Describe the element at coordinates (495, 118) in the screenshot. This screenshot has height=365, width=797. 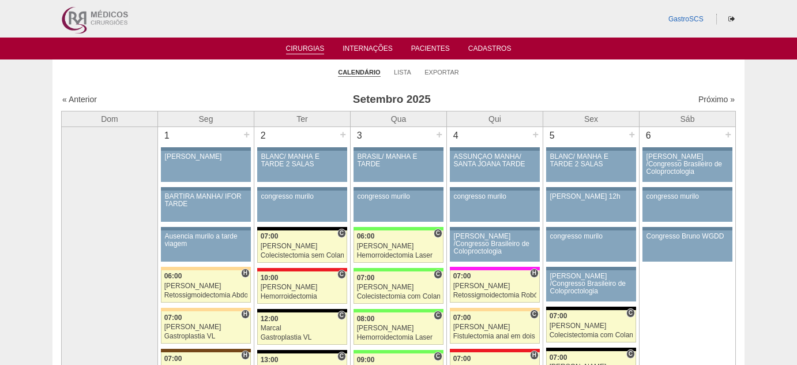
I see `th: Qui` at that location.